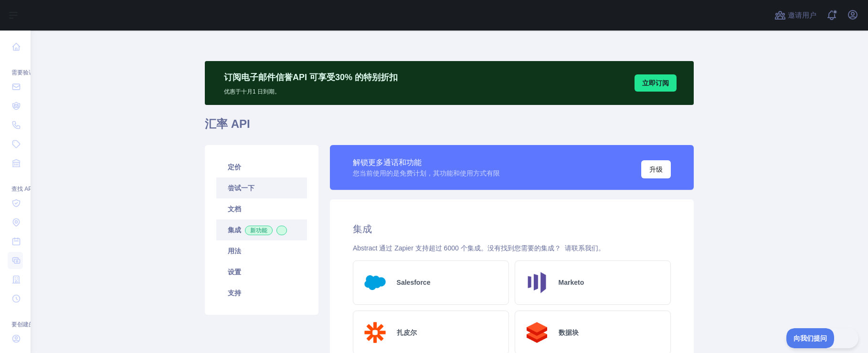  I want to click on font: 要创建的 API, so click(28, 325).